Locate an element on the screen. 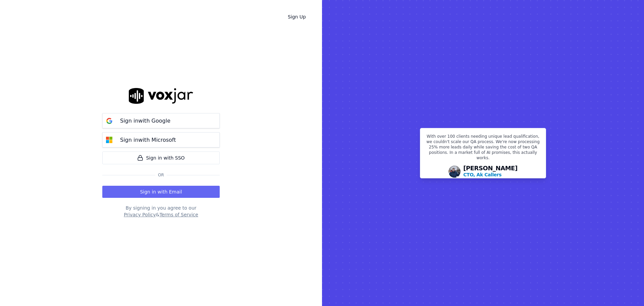  p: With over 100 clients needing unique lead qualification, we couldn't scale our QA process. We're ... is located at coordinates (483, 148).